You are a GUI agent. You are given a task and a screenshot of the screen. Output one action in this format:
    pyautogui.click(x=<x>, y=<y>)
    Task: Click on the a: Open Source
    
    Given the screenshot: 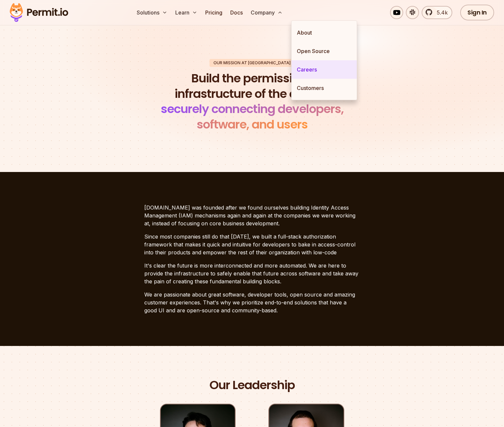 What is the action you would take?
    pyautogui.click(x=324, y=51)
    